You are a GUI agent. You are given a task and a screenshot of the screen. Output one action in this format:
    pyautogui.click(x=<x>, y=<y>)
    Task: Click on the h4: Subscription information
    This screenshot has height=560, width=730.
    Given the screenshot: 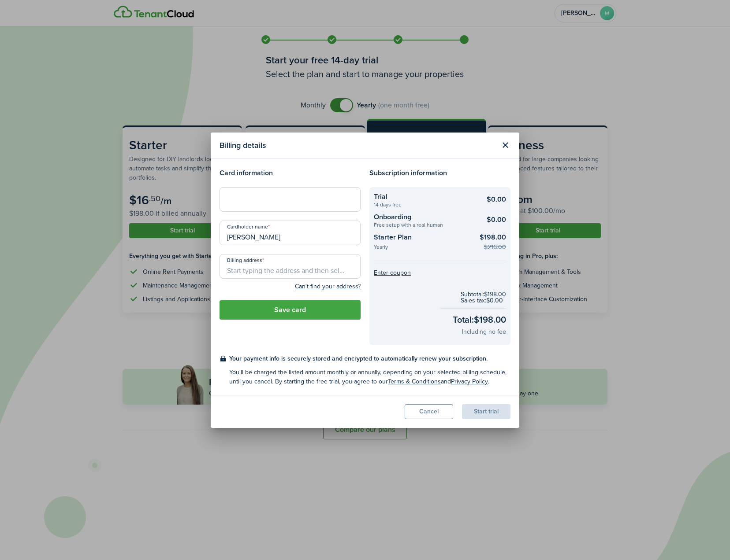 What is the action you would take?
    pyautogui.click(x=440, y=173)
    